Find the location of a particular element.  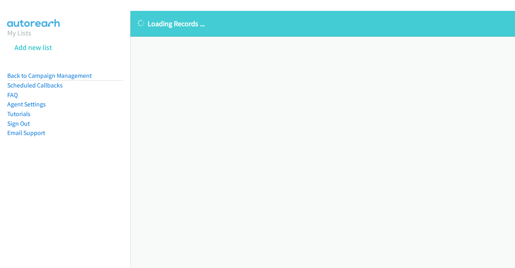

a: Add new list is located at coordinates (33, 47).